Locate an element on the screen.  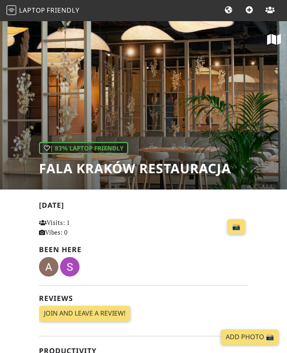
h2: Reviews is located at coordinates (144, 298).